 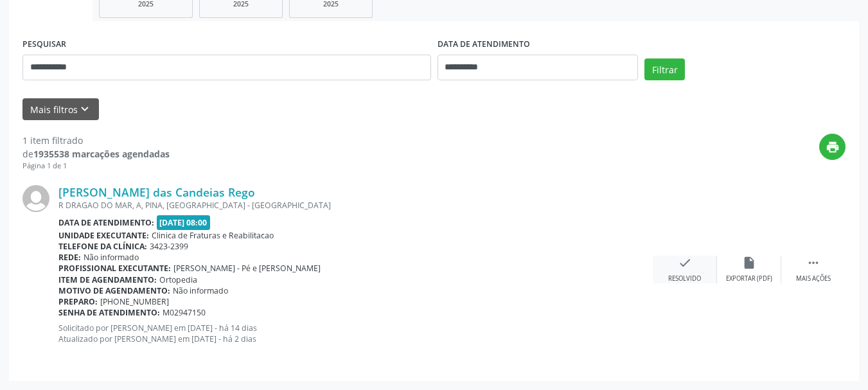 What do you see at coordinates (750, 279) in the screenshot?
I see `div: Exportar (PDF)` at bounding box center [750, 279].